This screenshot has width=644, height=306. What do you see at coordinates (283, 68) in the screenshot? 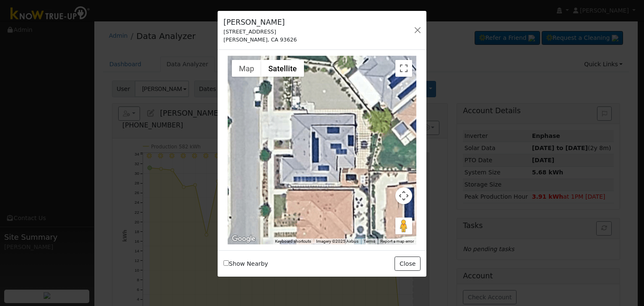
I see `button: Show satellite imagery` at bounding box center [283, 68].